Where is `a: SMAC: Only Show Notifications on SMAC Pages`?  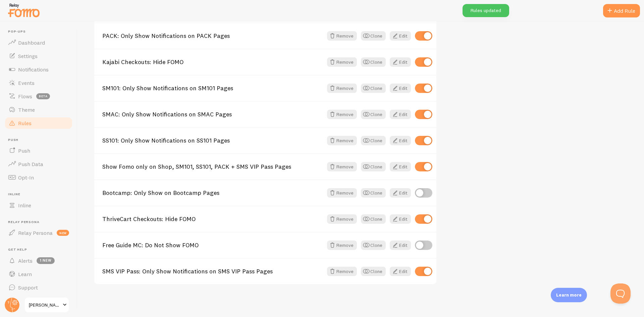
a: SMAC: Only Show Notifications on SMAC Pages is located at coordinates (212, 114).